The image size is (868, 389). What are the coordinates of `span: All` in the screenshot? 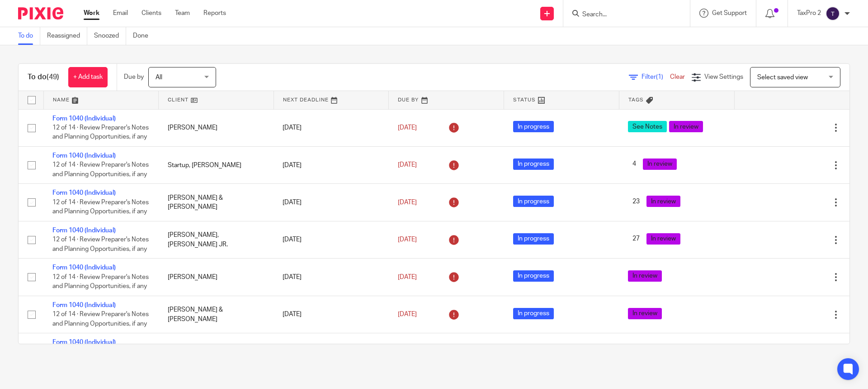 It's located at (159, 78).